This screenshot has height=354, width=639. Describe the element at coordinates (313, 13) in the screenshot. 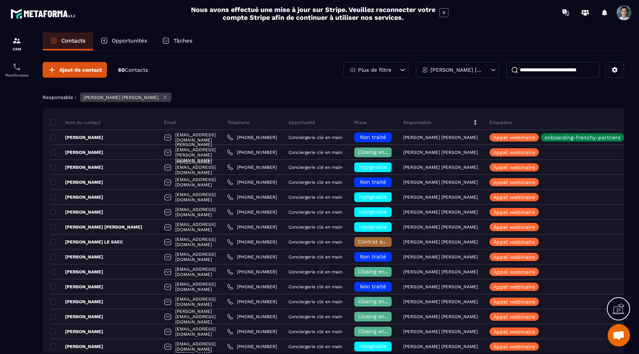

I see `h2: Nous avons effectué une mise à jour sur Stripe. Veuillez reconnecter votre compte Stripe afin de ...` at that location.